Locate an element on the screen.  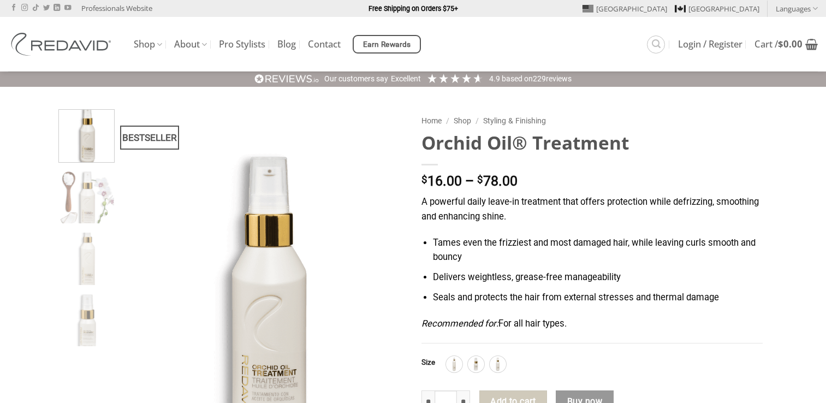
li: Seals and protects the hair from external stresses and thermal damage is located at coordinates (597, 298).